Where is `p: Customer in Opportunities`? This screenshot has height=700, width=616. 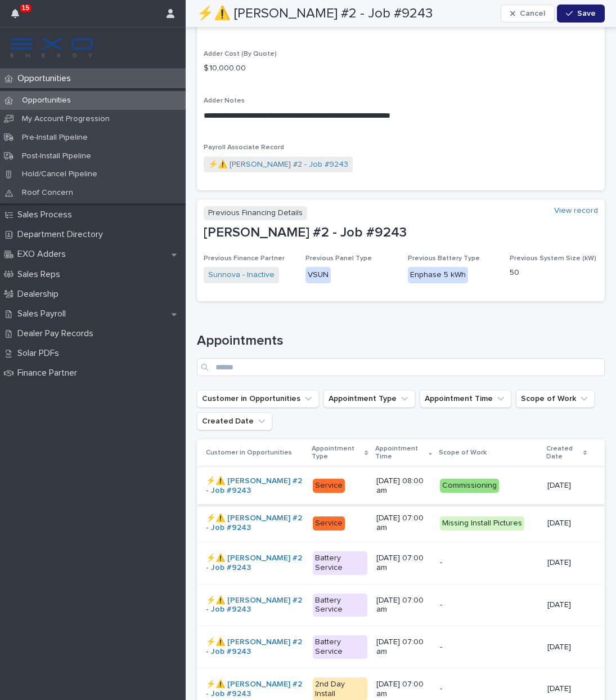
p: Customer in Opportunities is located at coordinates (248, 452).